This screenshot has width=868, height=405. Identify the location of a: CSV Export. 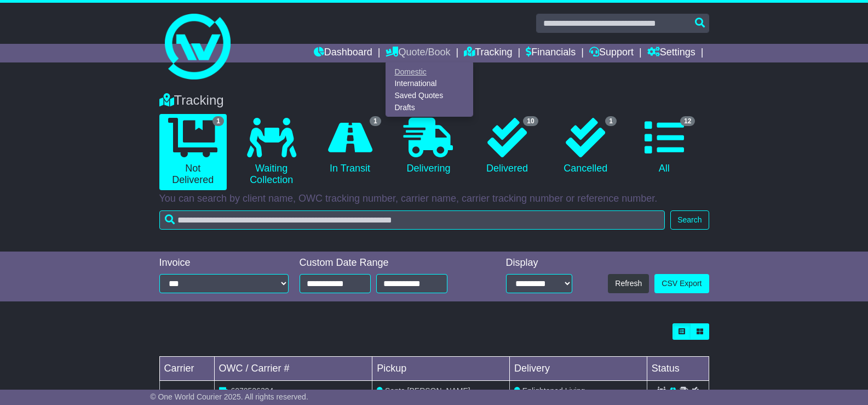
(682, 284).